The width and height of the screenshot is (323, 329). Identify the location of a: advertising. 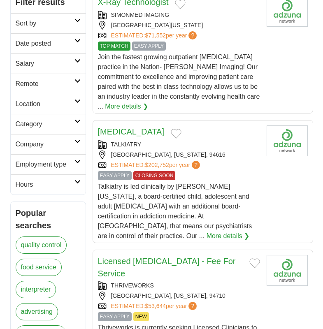
(37, 312).